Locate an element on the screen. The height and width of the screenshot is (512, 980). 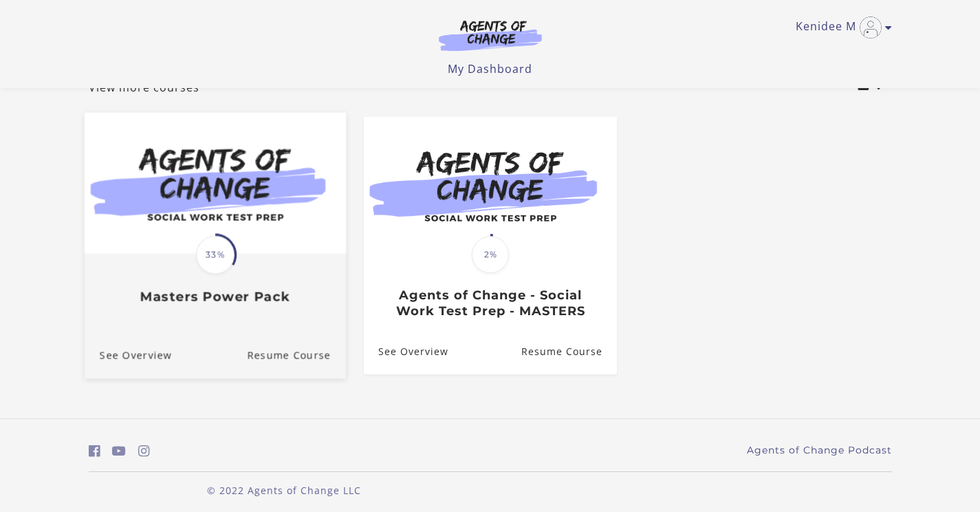
i: https://www.youtube.com/c/AgentsofChangeTestPrepbyMeaganMitchell (Open in a new window) is located at coordinates (119, 450).